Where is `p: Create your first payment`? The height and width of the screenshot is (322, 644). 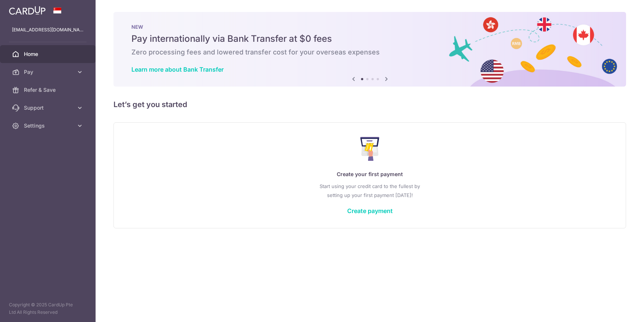
p: Create your first payment is located at coordinates (369, 175).